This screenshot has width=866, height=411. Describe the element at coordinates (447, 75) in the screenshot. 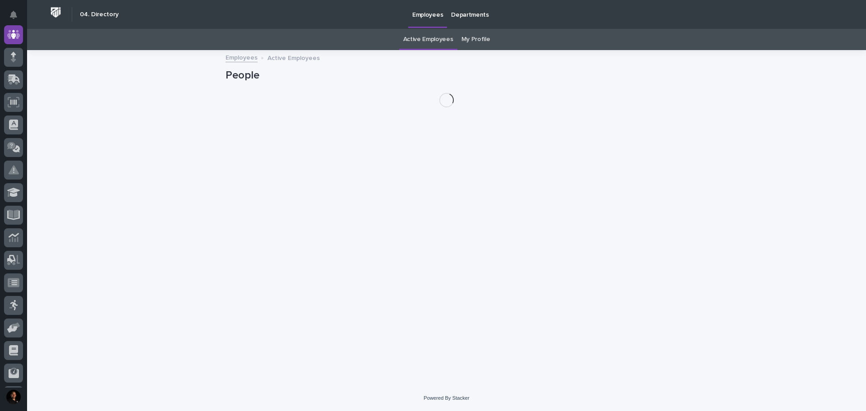

I see `h1: People` at that location.